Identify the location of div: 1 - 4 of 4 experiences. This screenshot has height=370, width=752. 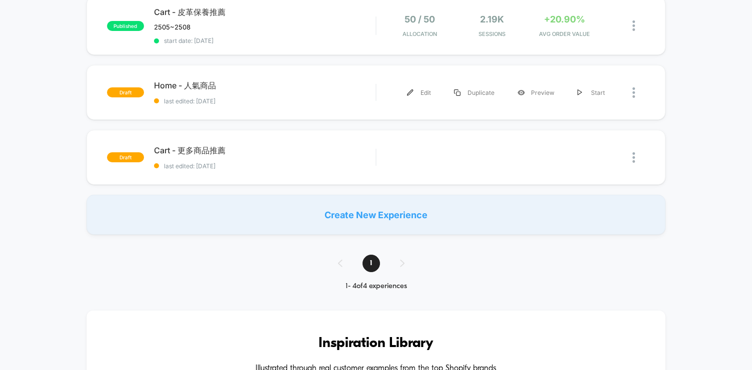
(376, 286).